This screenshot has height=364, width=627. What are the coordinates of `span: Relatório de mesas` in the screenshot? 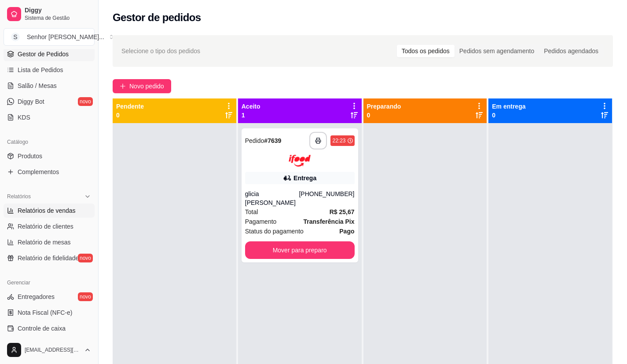 It's located at (44, 242).